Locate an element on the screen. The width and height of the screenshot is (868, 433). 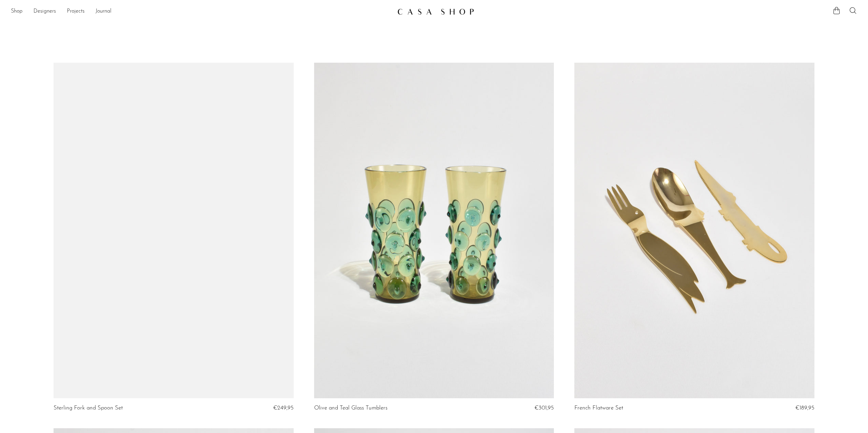
a: Projects is located at coordinates (76, 11).